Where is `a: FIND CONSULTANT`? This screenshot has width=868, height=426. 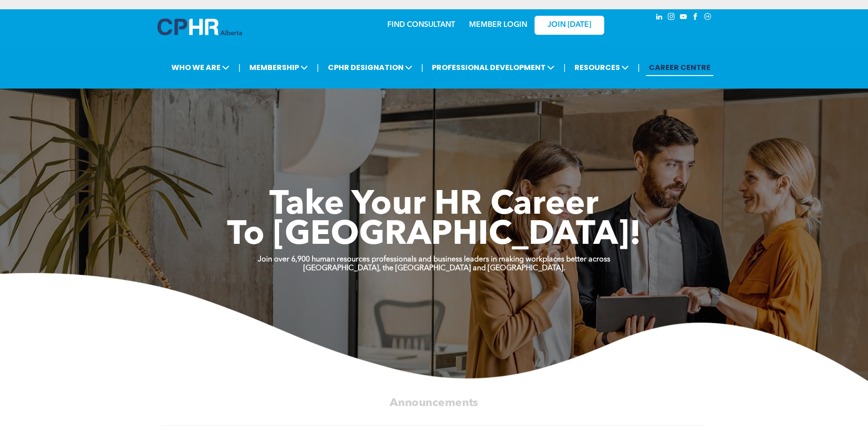 a: FIND CONSULTANT is located at coordinates (421, 25).